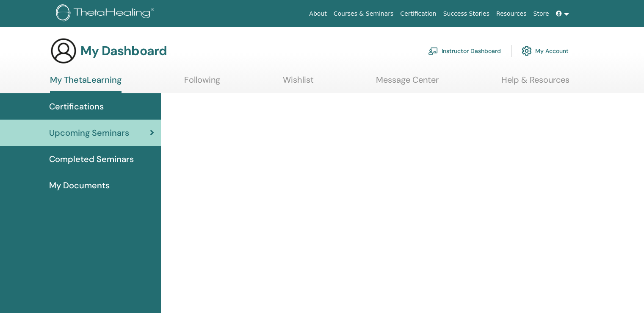  Describe the element at coordinates (86, 84) in the screenshot. I see `a: My ThetaLearning` at that location.